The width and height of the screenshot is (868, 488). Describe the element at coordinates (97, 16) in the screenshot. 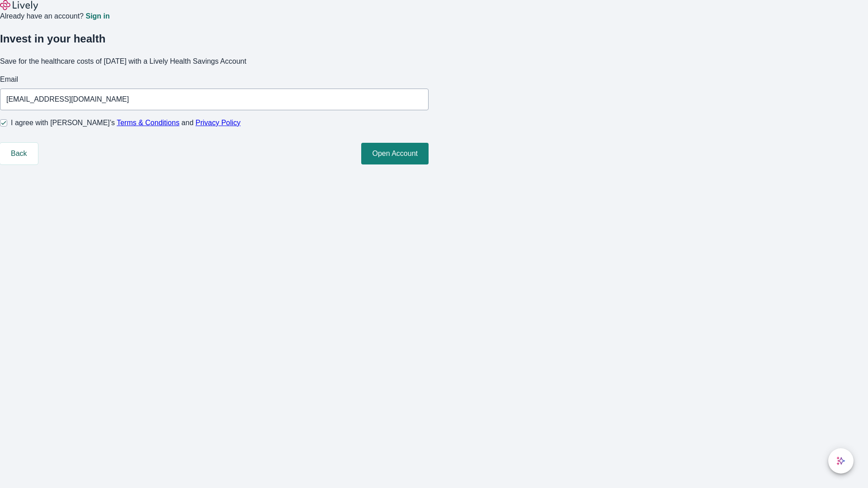

I see `a: Sign in` at that location.